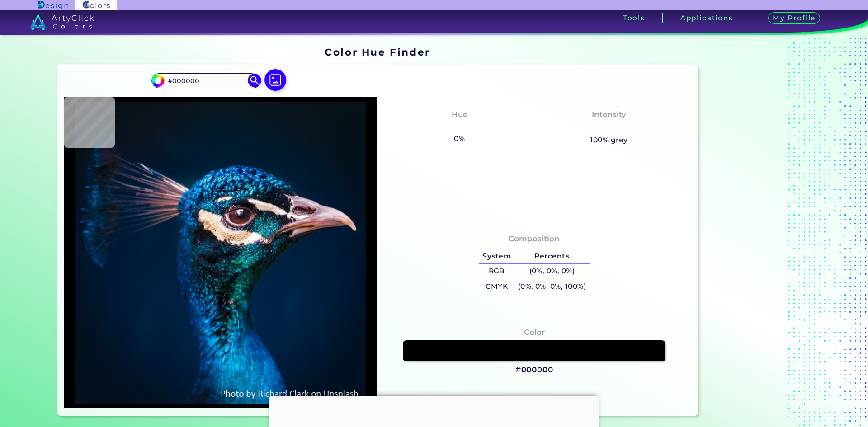 This screenshot has height=427, width=868. What do you see at coordinates (707, 18) in the screenshot?
I see `h3: Applications` at bounding box center [707, 18].